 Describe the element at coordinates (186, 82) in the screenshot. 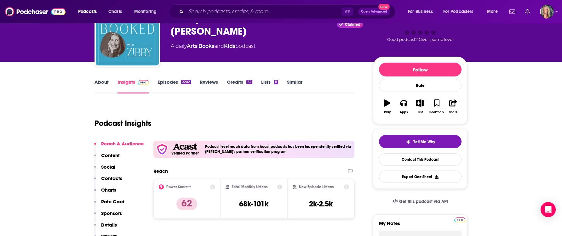

I see `div: 2202` at that location.